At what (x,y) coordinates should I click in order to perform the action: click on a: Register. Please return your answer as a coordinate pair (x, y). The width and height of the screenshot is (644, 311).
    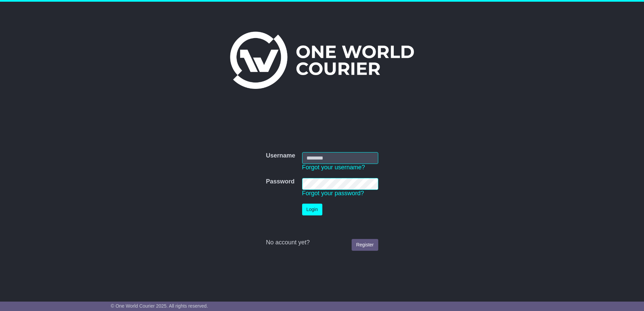
    Looking at the image, I should click on (365, 245).